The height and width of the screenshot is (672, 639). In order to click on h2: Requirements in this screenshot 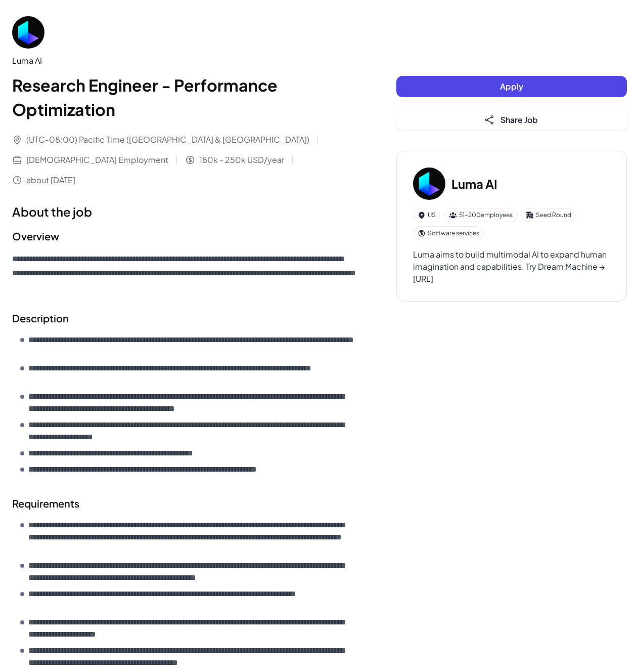, I will do `click(184, 503)`.